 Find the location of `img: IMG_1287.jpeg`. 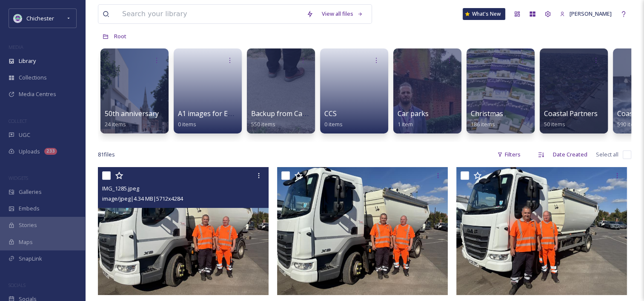

img: IMG_1287.jpeg is located at coordinates (542, 231).